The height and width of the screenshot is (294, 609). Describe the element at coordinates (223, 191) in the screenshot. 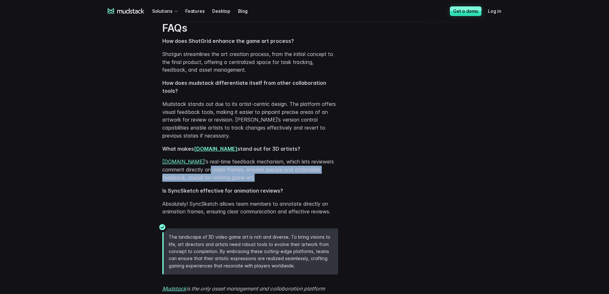

I see `strong: Is SyncSketch effective for animation reviews?` at that location.